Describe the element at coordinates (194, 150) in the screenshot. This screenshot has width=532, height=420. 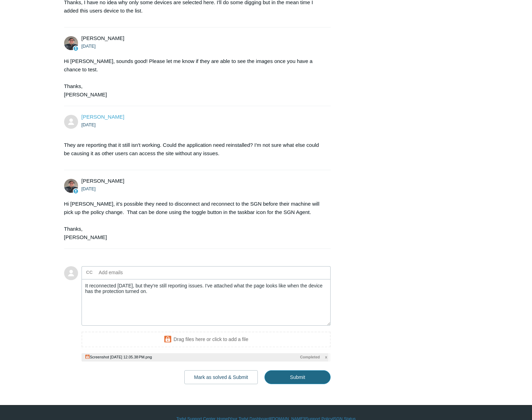
I see `p: They are reporting that it still isn't working. Could the application need reinstalled? I'm not s...` at that location.